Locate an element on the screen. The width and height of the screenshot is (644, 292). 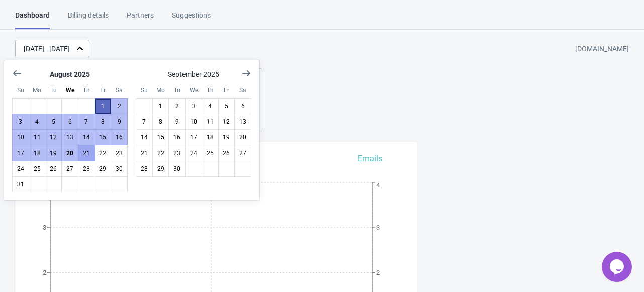
button: August 19 2025 is located at coordinates (53, 153).